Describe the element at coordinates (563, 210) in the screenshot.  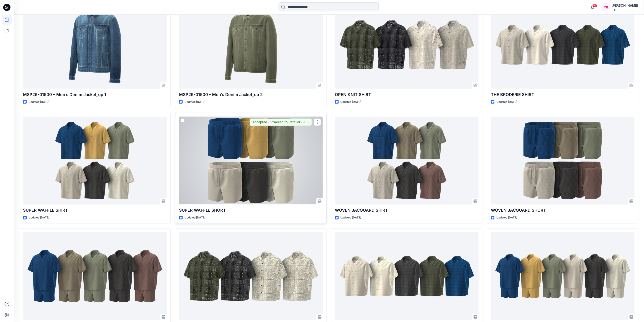
I see `p: WOVEN JACQUARD SHORT` at that location.